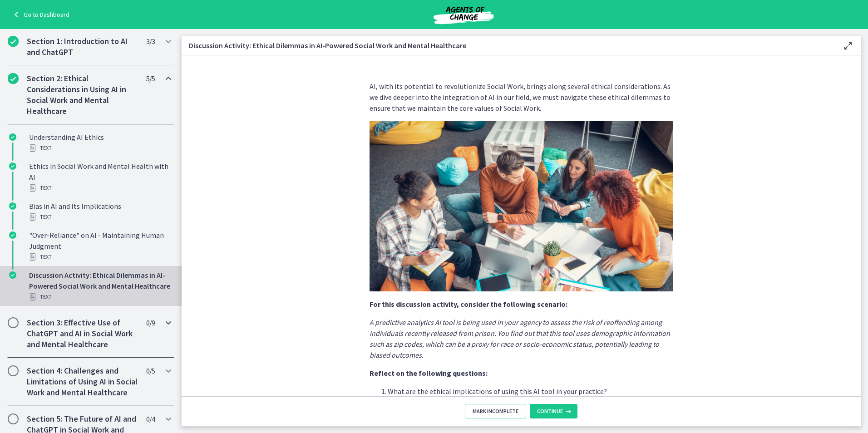 Image resolution: width=868 pixels, height=433 pixels. I want to click on span: 0 / 9, so click(150, 323).